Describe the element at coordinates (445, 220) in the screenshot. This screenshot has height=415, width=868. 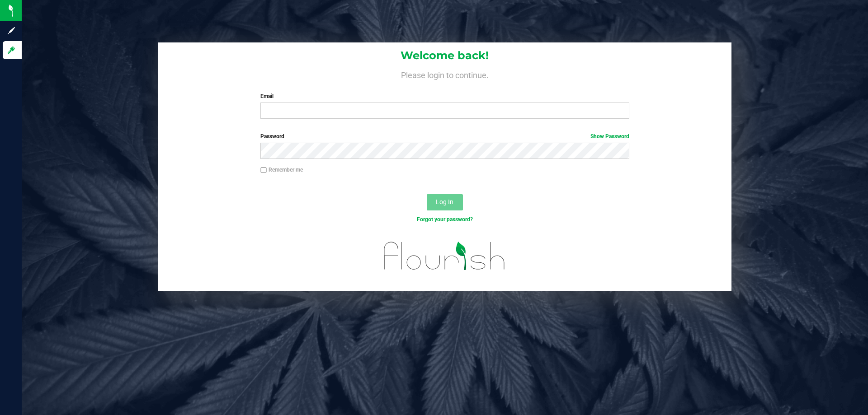
I see `a: Forgot your password?` at that location.